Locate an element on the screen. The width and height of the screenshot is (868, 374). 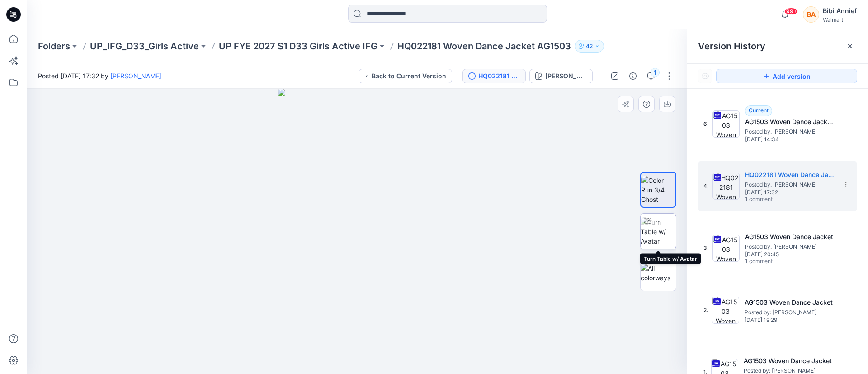
span: 6. is located at coordinates (706, 124).